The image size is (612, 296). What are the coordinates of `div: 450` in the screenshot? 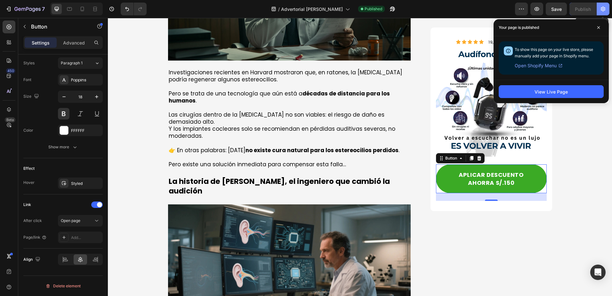 It's located at (11, 71).